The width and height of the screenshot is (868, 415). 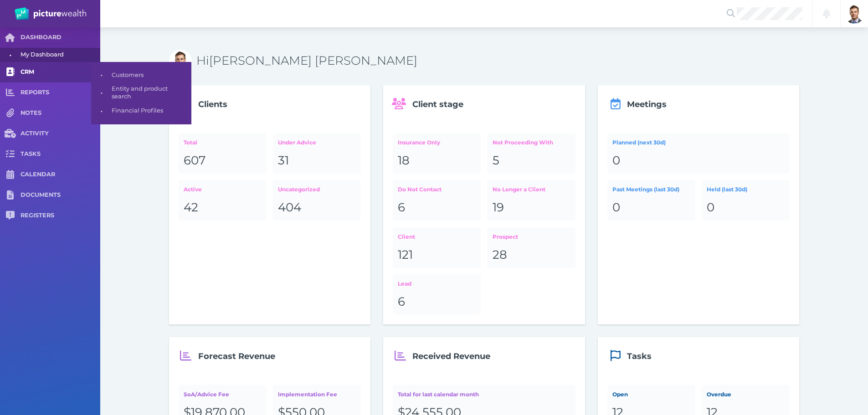 I want to click on span: REGISTERS, so click(x=60, y=216).